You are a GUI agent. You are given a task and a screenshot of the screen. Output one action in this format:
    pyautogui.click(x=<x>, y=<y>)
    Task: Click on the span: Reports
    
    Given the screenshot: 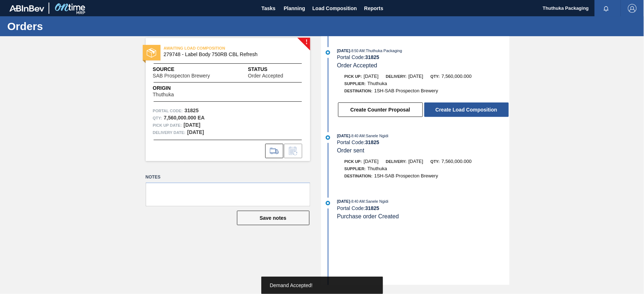 What is the action you would take?
    pyautogui.click(x=373, y=8)
    